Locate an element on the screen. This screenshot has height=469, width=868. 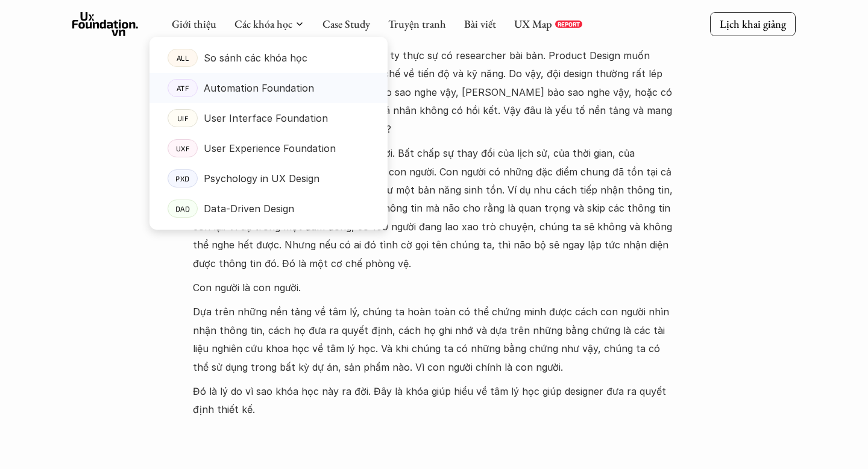
a: Case Study is located at coordinates (346, 23).